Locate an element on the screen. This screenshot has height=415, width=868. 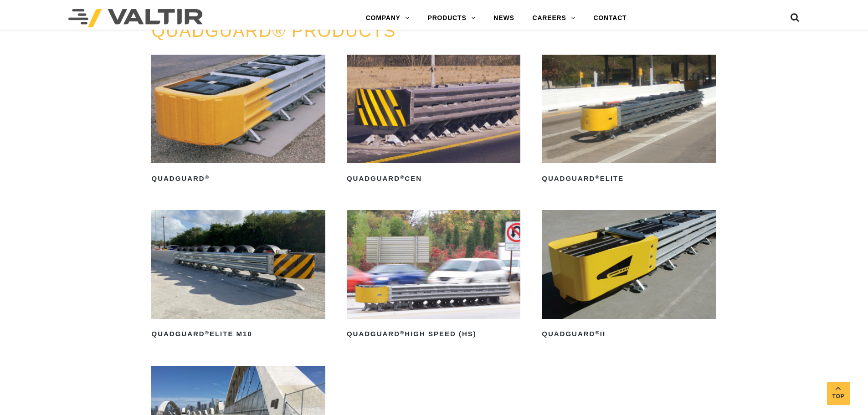
a: QuadGuard®CEN is located at coordinates (433, 121).